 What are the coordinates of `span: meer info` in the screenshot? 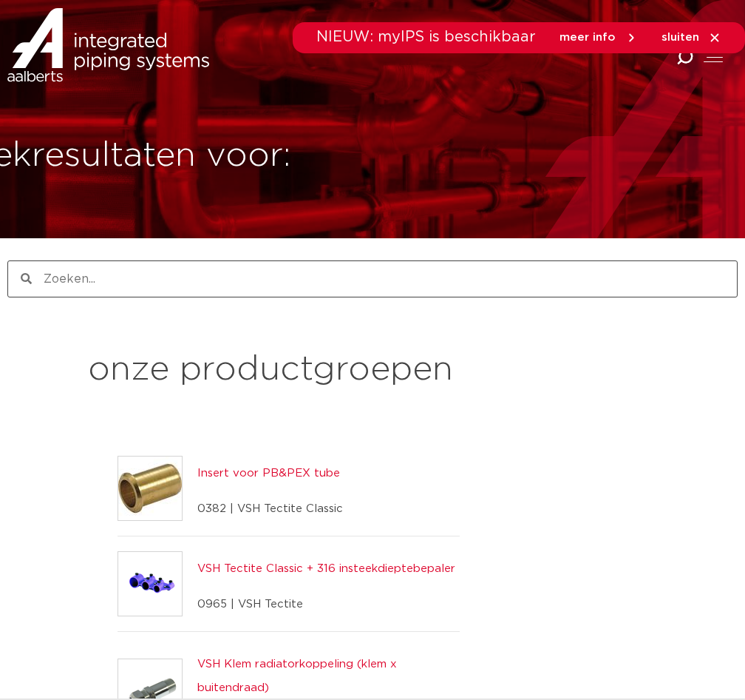 It's located at (588, 37).